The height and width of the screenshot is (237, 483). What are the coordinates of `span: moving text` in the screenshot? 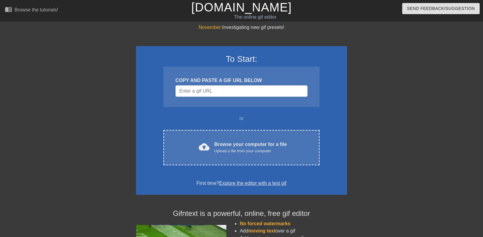 It's located at (262, 230).